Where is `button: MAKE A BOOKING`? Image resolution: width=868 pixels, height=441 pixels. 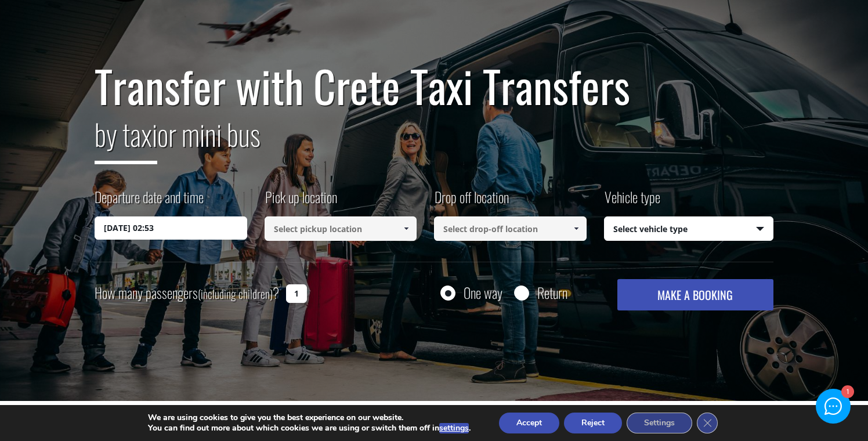
button: MAKE A BOOKING is located at coordinates (696, 295).